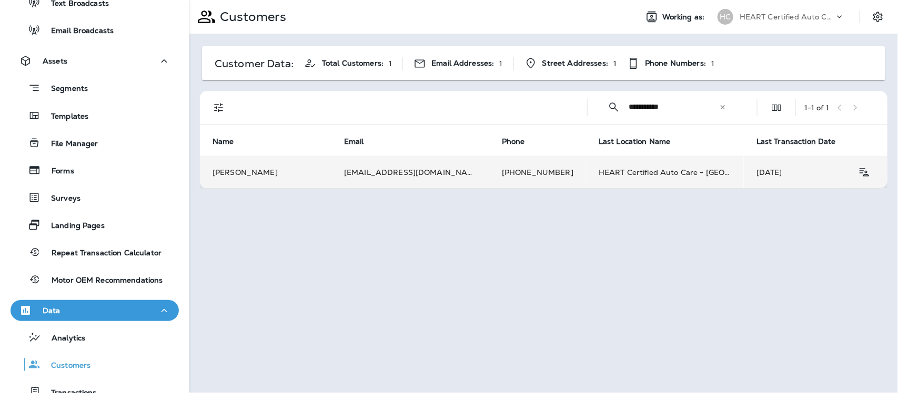  Describe the element at coordinates (787, 17) in the screenshot. I see `p: HEART Certified Auto Care` at that location.